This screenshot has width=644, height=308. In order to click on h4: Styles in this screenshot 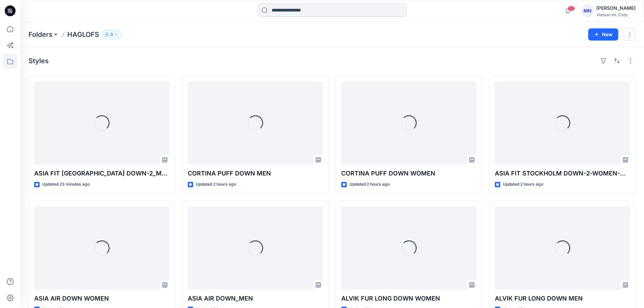, I will do `click(38, 61)`.